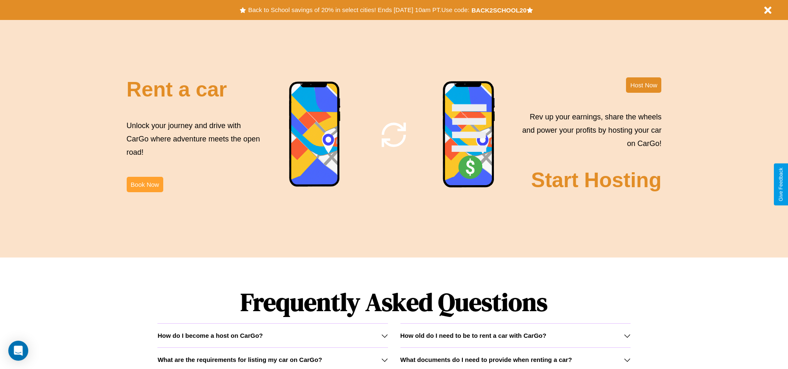 The image size is (788, 369). Describe the element at coordinates (18, 350) in the screenshot. I see `div: Open Intercom Messenger` at that location.